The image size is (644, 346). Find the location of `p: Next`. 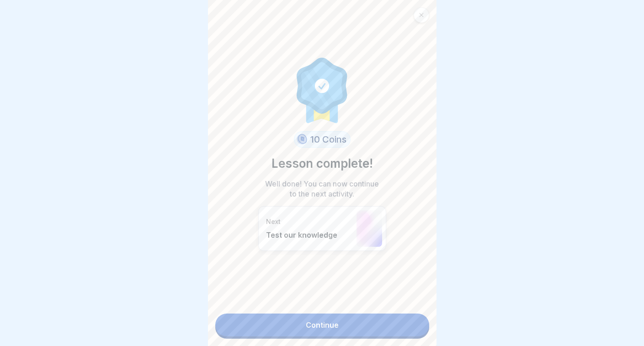

p: Next is located at coordinates (309, 222).